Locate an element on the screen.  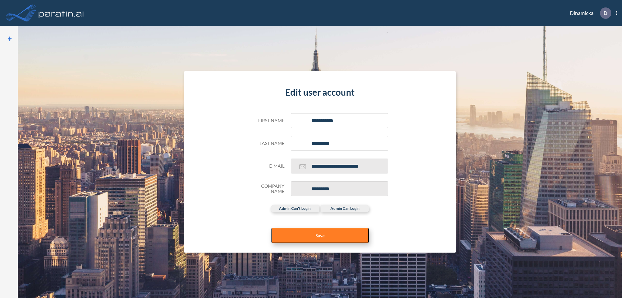
div: Dinamicka is located at coordinates (588, 13).